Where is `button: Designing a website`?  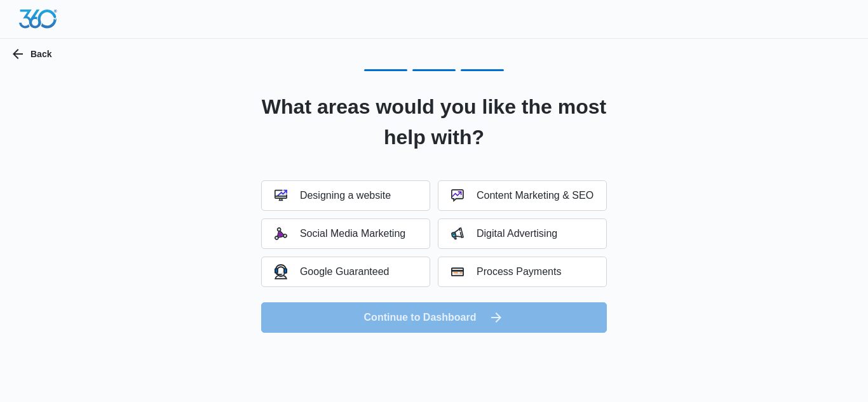 button: Designing a website is located at coordinates (346, 196).